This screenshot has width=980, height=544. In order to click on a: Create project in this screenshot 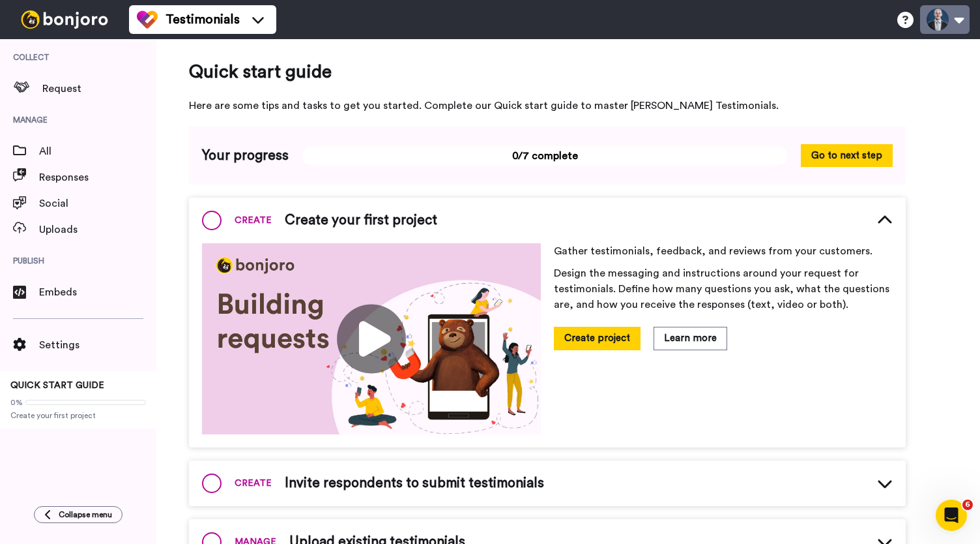, I will do `click(597, 337)`.